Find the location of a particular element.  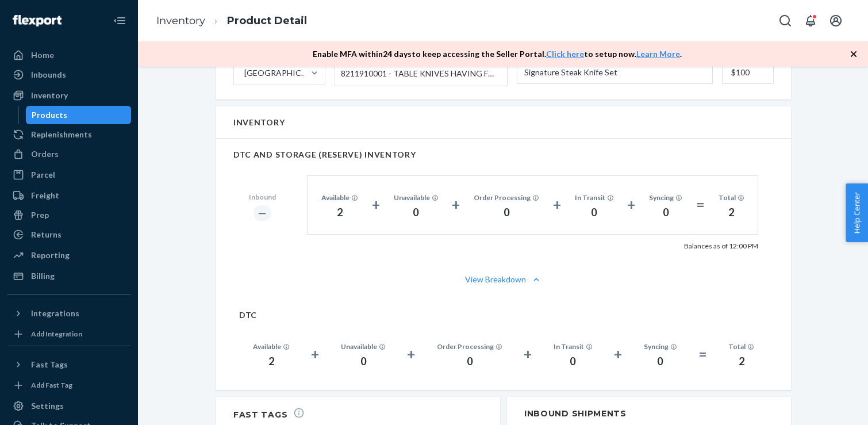

a: Add Integration is located at coordinates (69, 334).